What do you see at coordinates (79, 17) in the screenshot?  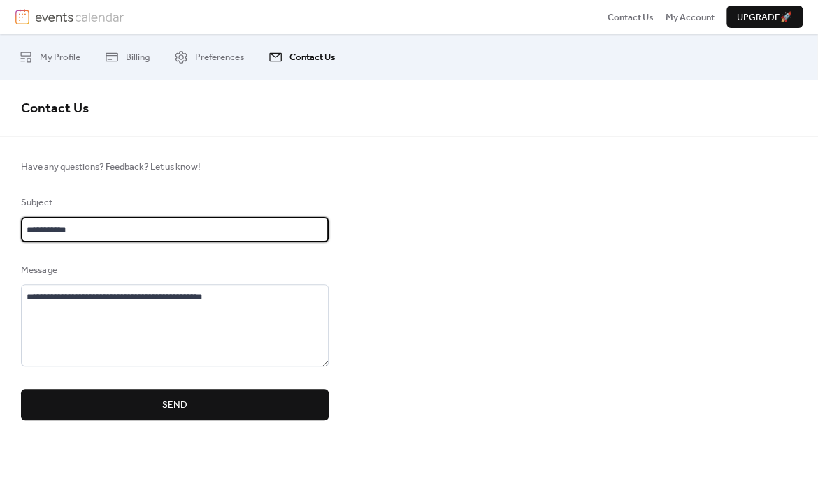 I see `img: logotype` at bounding box center [79, 17].